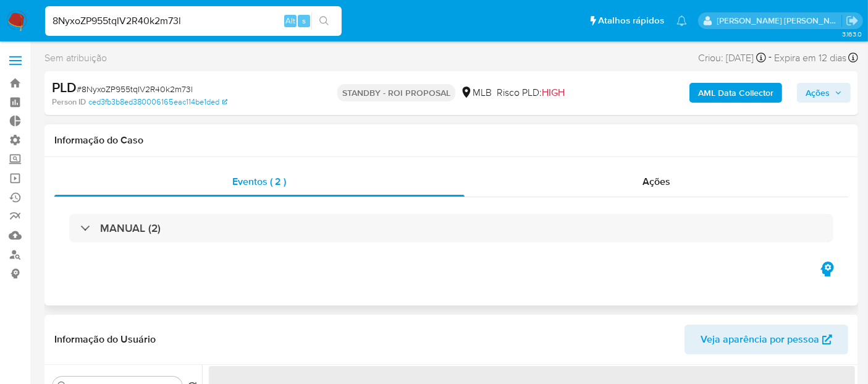 This screenshot has height=384, width=868. Describe the element at coordinates (736, 93) in the screenshot. I see `b: AML Data Collector` at that location.